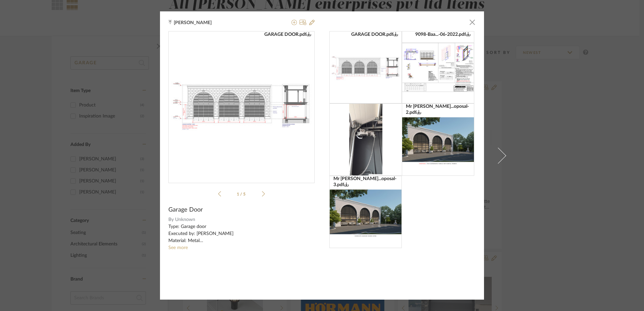  Describe the element at coordinates (185, 210) in the screenshot. I see `span: Garage Door` at that location.